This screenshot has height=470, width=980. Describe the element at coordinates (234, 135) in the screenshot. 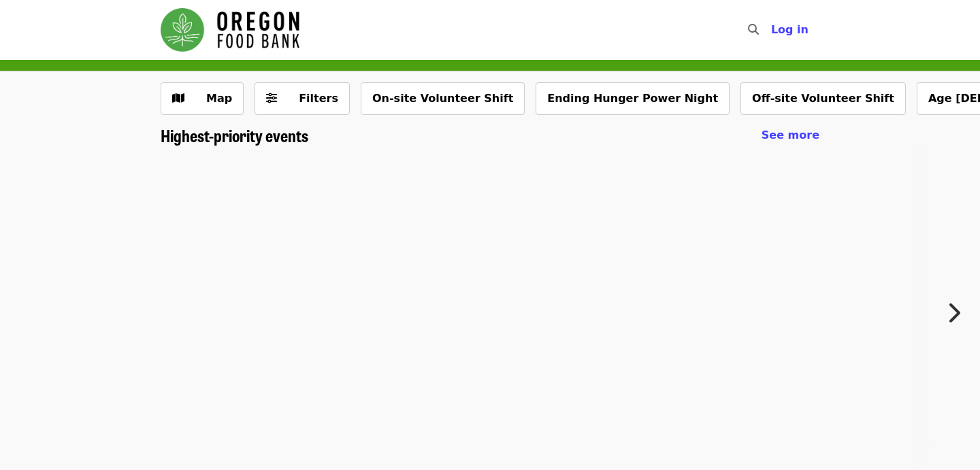

I see `a: Highest-priority events` at that location.